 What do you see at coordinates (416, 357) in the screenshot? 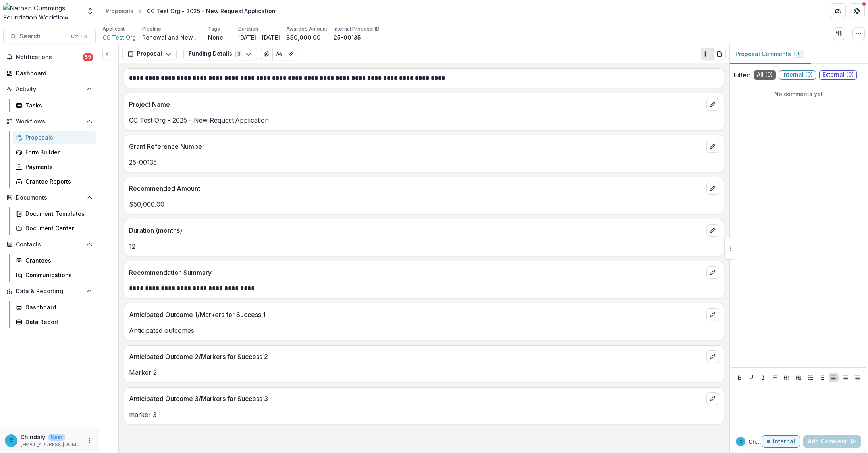
I see `p: Anticipated Outcome 2/Markers for Success 2` at bounding box center [416, 357].